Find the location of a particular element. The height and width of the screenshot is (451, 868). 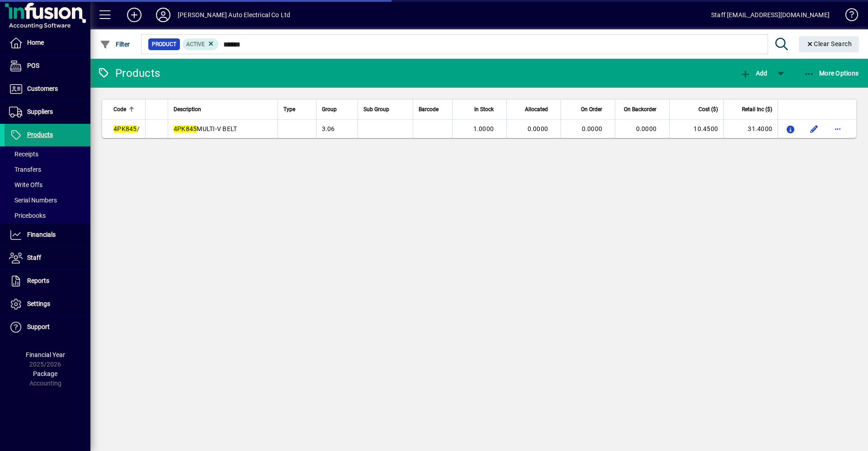

td: 31.4000 is located at coordinates (751, 129).